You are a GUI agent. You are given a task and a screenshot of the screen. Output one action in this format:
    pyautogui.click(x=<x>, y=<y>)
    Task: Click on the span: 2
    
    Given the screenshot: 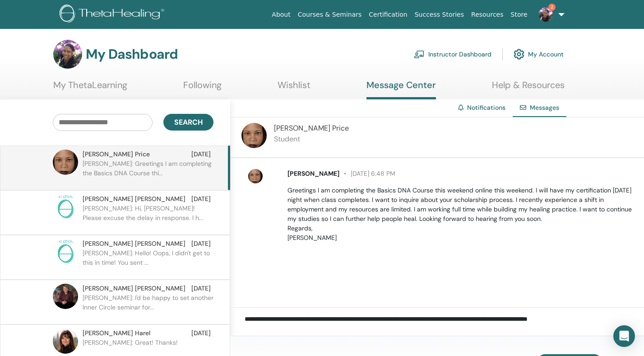 What is the action you would take?
    pyautogui.click(x=552, y=7)
    